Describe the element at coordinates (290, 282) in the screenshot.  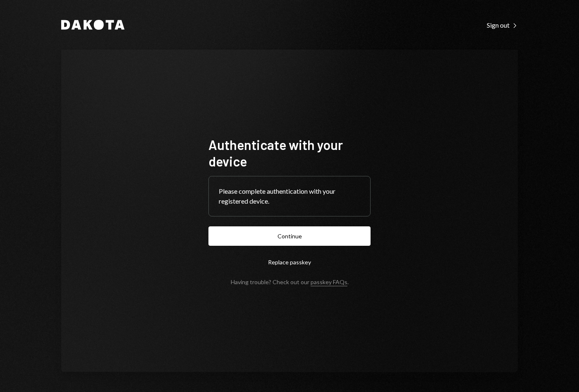
I see `div: Having trouble? Check out our .` at that location.